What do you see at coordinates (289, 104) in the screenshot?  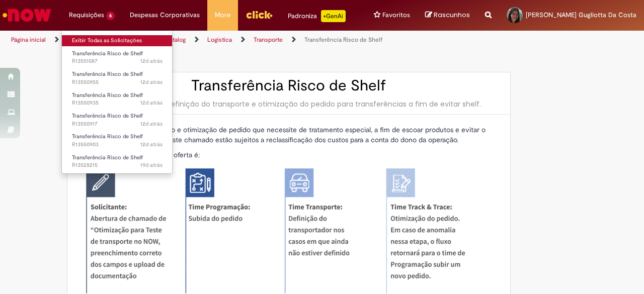 I see `div: Inclusão do pedido, definição do transporte e otimização do pedido para transferências a fim de e...` at bounding box center [289, 104].